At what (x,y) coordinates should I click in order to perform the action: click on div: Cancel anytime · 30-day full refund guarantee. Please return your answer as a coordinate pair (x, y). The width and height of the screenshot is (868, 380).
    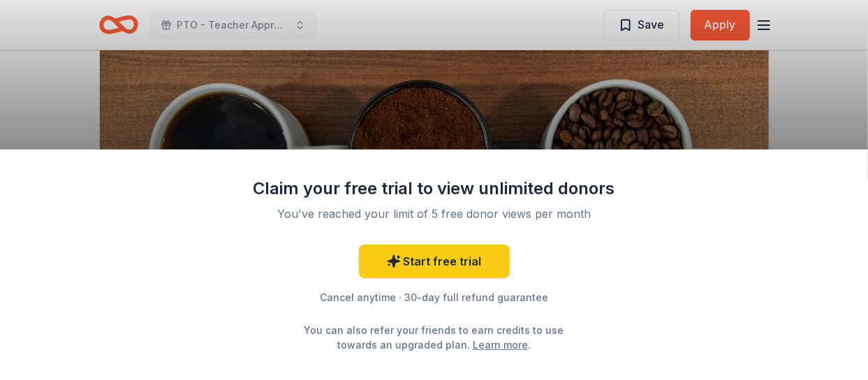
    Looking at the image, I should click on (434, 298).